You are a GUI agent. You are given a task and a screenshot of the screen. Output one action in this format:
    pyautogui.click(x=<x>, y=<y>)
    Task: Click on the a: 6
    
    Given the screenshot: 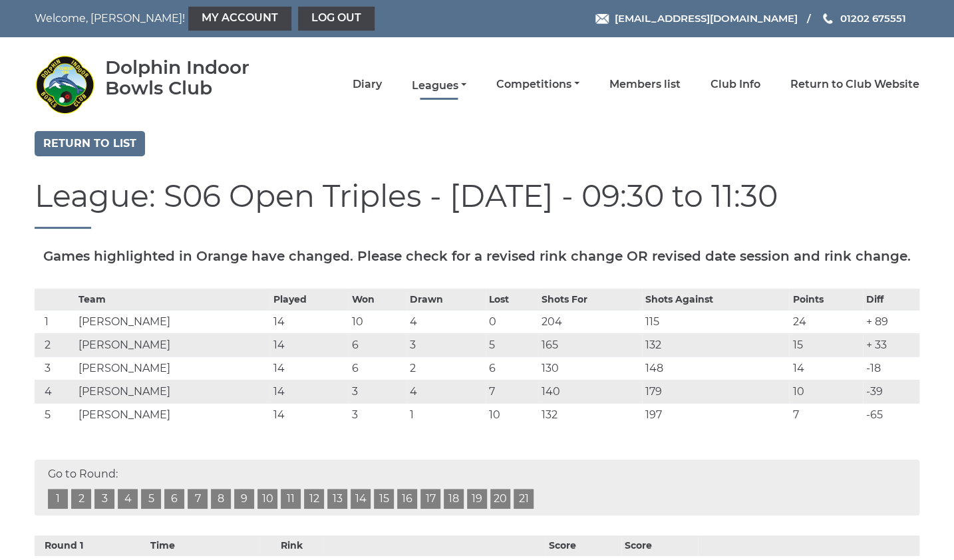 What is the action you would take?
    pyautogui.click(x=174, y=499)
    